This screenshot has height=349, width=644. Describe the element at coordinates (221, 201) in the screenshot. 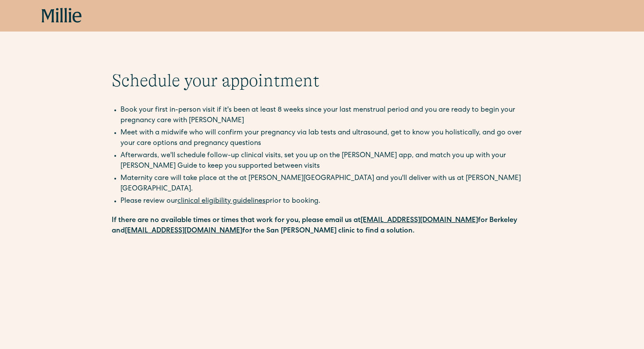

I see `a: clinical eligibility guidelines` at that location.